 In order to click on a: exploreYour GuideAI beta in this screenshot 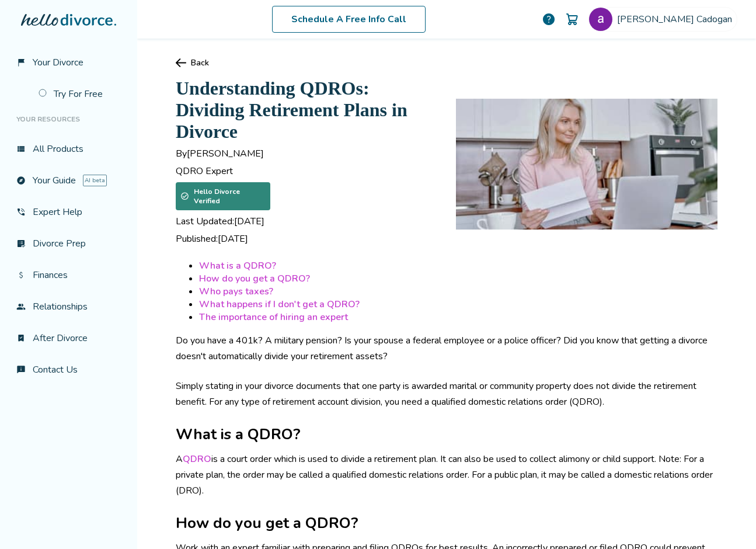, I will do `click(68, 180)`.